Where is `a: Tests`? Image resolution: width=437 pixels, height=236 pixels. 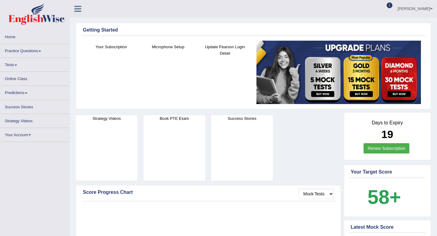
a: Tests is located at coordinates (35, 64).